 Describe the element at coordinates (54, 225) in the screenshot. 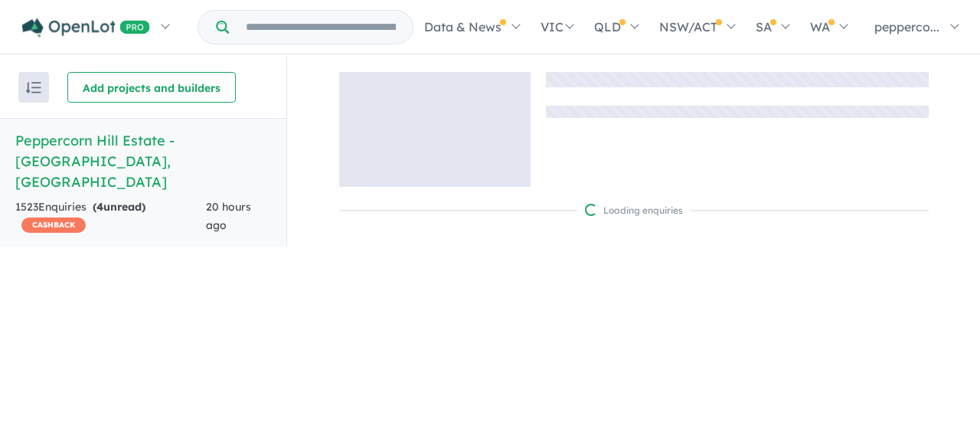

I see `span: CASHBACK` at that location.